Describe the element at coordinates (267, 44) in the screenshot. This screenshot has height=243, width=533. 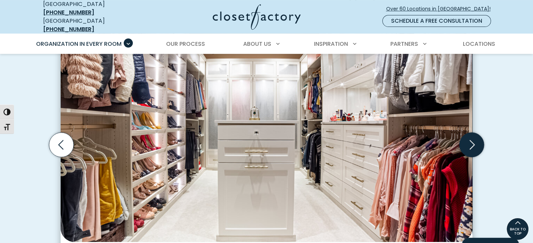
I see `nav: Primary Menu` at that location.